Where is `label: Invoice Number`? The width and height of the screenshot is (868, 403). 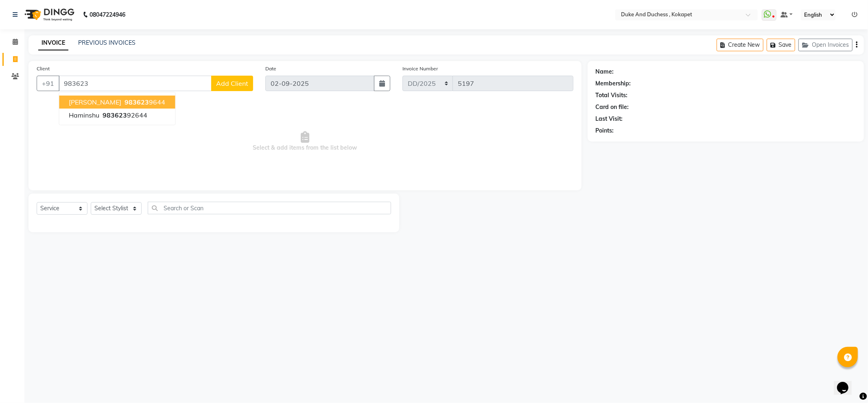
label: Invoice Number is located at coordinates (420, 69).